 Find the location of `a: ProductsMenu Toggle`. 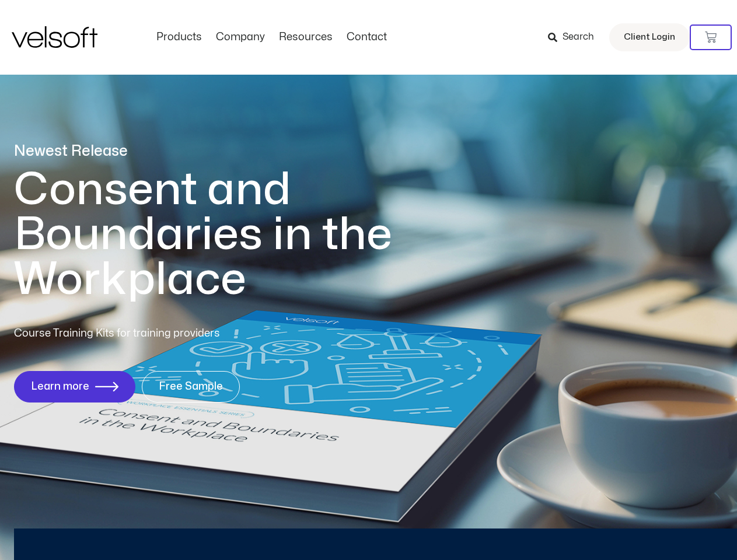

a: ProductsMenu Toggle is located at coordinates (179, 38).